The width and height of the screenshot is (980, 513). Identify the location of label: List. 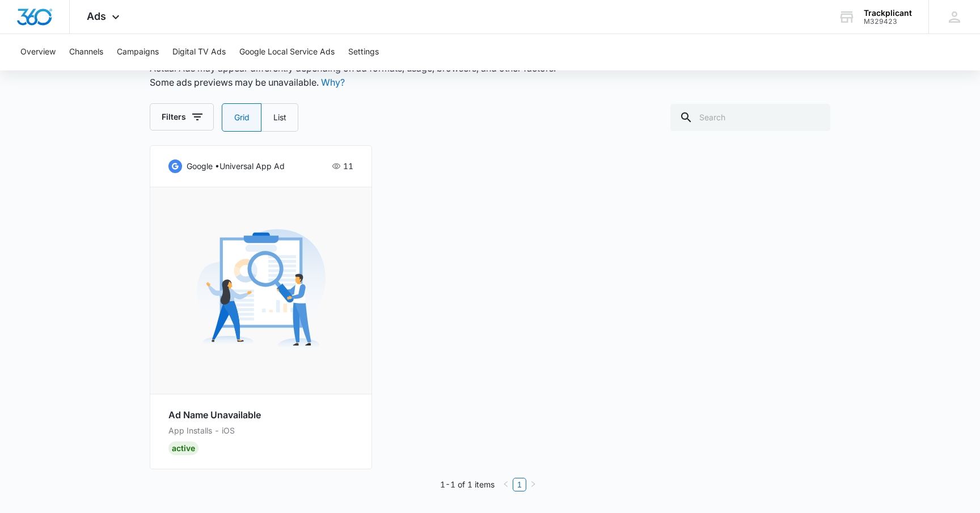
(280, 117).